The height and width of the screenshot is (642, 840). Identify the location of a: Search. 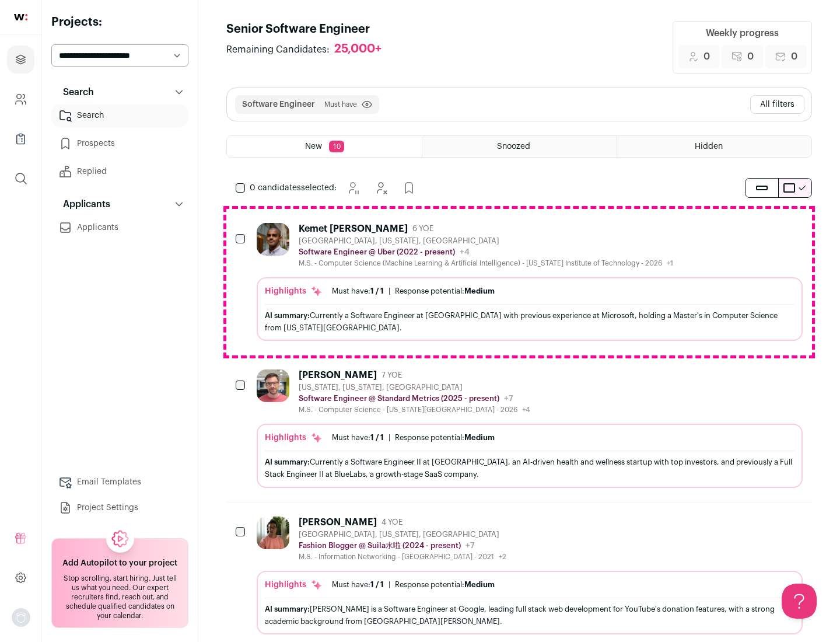
(119, 115).